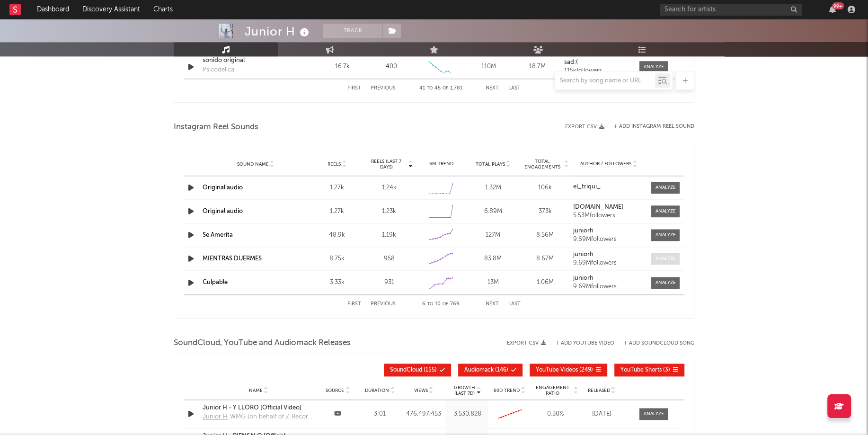 The height and width of the screenshot is (435, 868). I want to click on div: 106k, so click(545, 188).